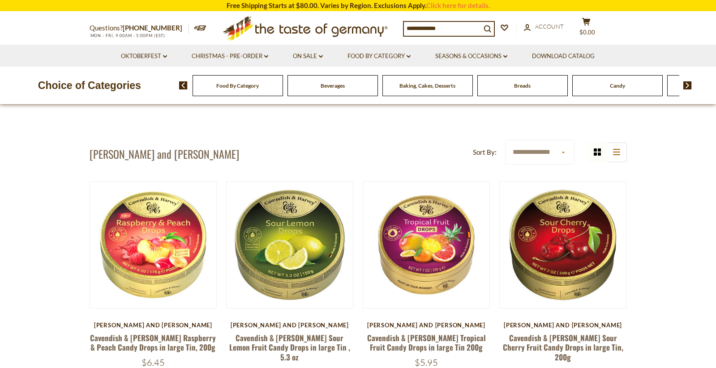 This screenshot has height=368, width=716. Describe the element at coordinates (522, 86) in the screenshot. I see `span: Breads` at that location.